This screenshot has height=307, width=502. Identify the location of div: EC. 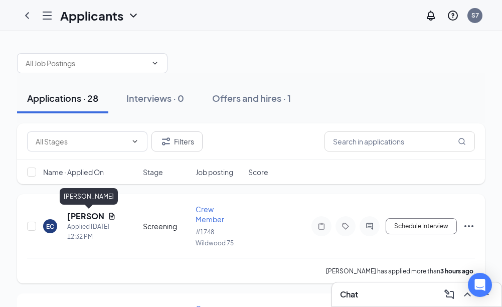
(50, 226).